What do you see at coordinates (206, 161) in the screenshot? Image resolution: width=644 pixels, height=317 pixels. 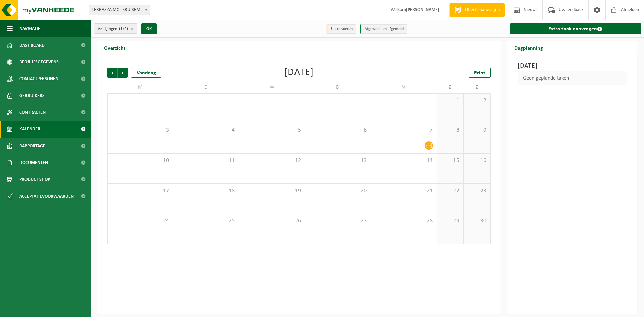 I see `span: 11` at bounding box center [206, 161].